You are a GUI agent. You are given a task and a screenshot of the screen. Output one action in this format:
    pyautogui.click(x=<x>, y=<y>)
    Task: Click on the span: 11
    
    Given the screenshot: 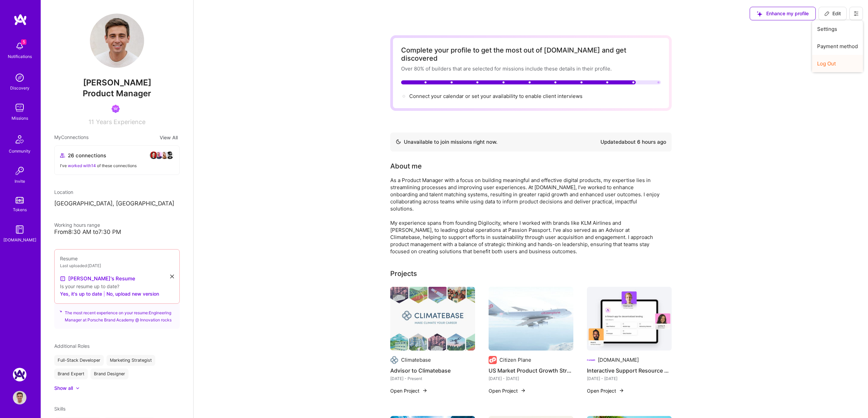 What is the action you would take?
    pyautogui.click(x=91, y=122)
    